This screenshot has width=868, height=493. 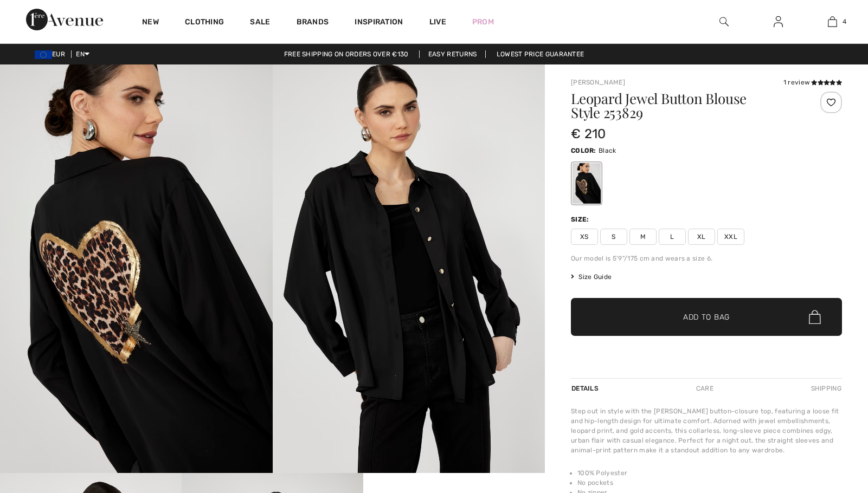 What do you see at coordinates (832, 21) in the screenshot?
I see `img: My Bag` at bounding box center [832, 21].